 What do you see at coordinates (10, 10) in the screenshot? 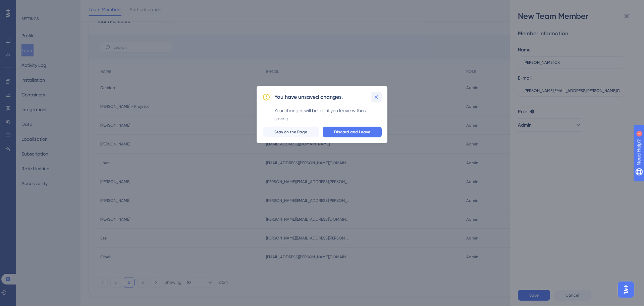
I see `button: Open AI Assistant Launcher` at bounding box center [10, 10].